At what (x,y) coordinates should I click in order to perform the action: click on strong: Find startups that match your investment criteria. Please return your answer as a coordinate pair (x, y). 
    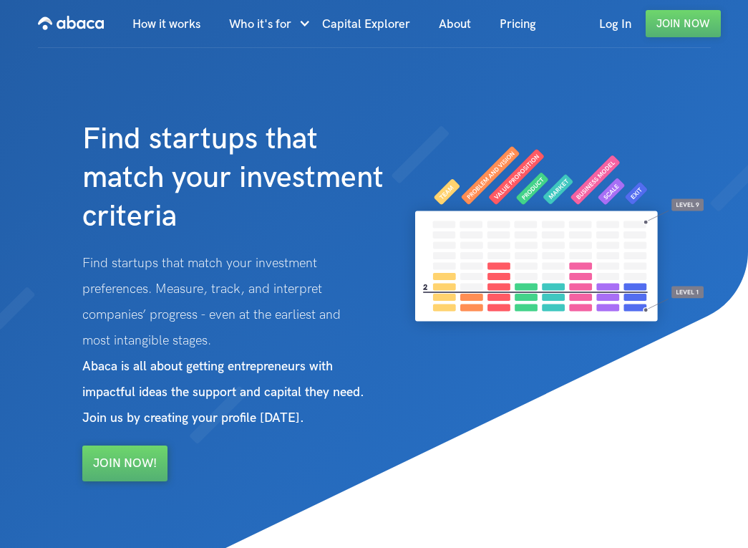
    Looking at the image, I should click on (233, 178).